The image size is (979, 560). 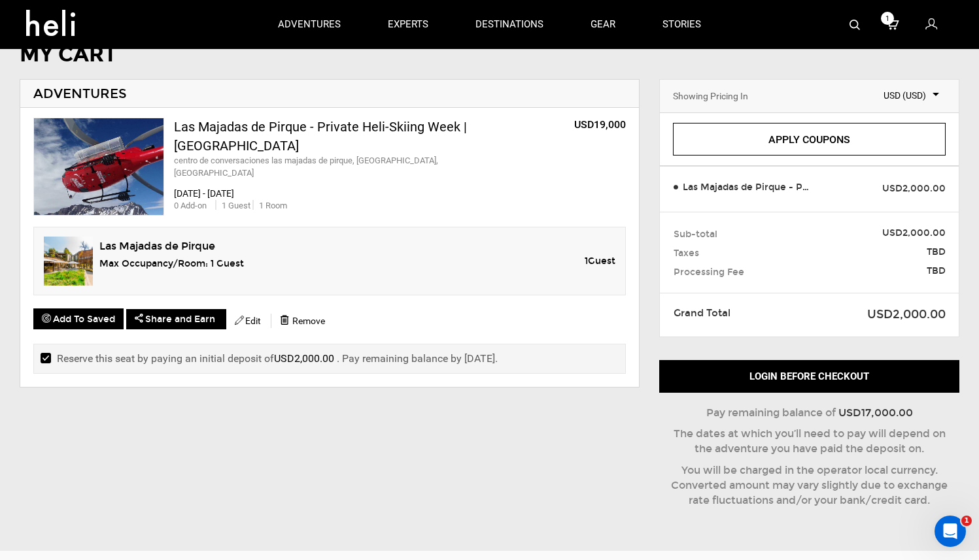 I want to click on op: USD19,000, so click(x=600, y=124).